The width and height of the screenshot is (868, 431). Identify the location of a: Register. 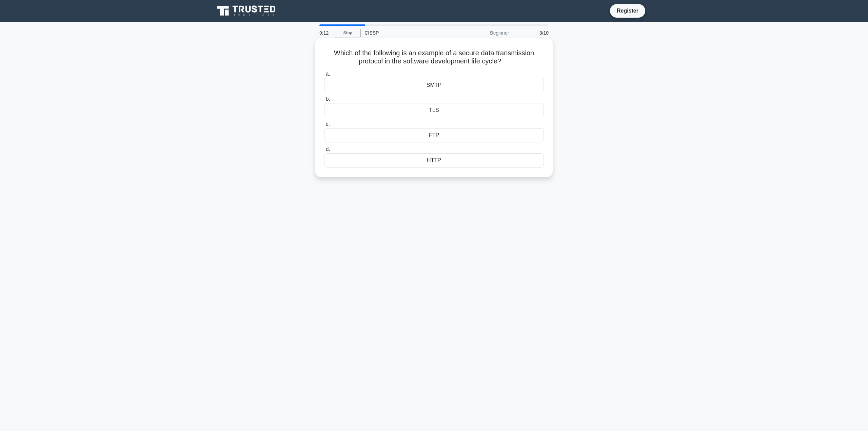
(627, 10).